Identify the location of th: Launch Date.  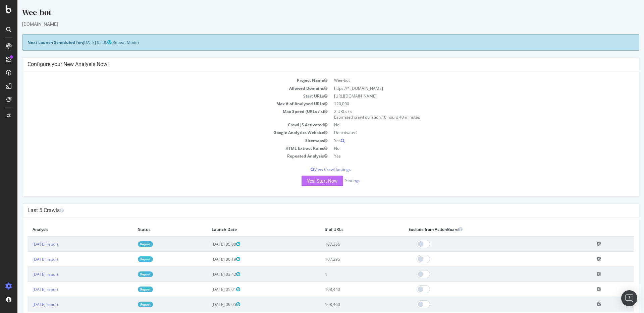
(246, 229).